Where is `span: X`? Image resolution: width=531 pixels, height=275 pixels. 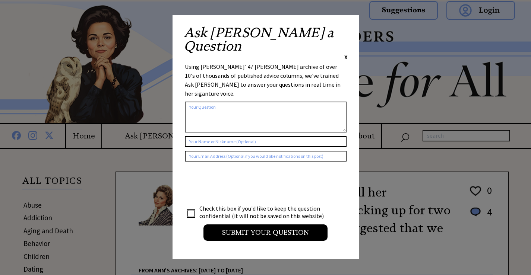
span: X is located at coordinates (346, 57).